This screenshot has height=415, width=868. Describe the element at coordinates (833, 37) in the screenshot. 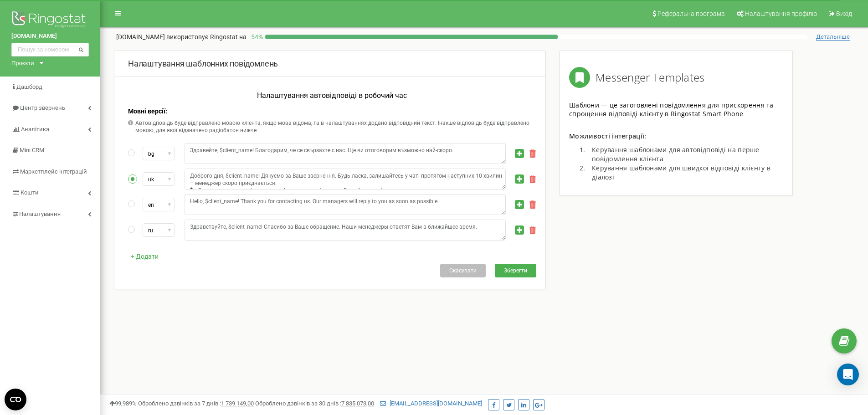

I see `span: Детальніше` at that location.